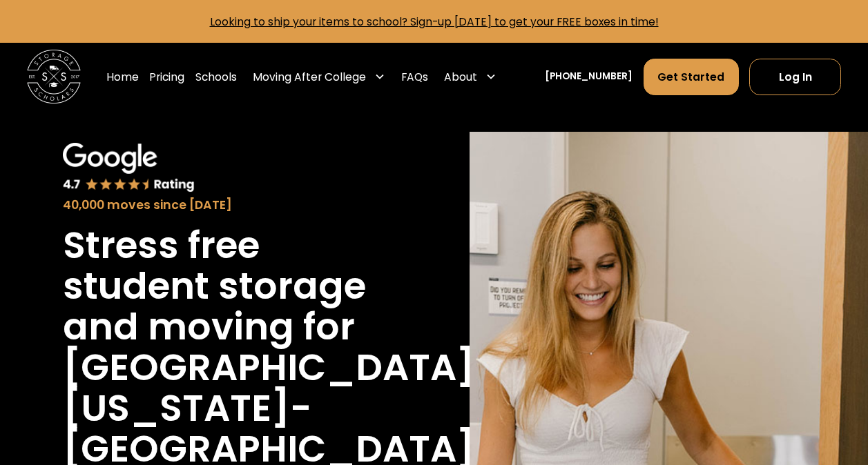  Describe the element at coordinates (691, 77) in the screenshot. I see `a: Get Started` at that location.